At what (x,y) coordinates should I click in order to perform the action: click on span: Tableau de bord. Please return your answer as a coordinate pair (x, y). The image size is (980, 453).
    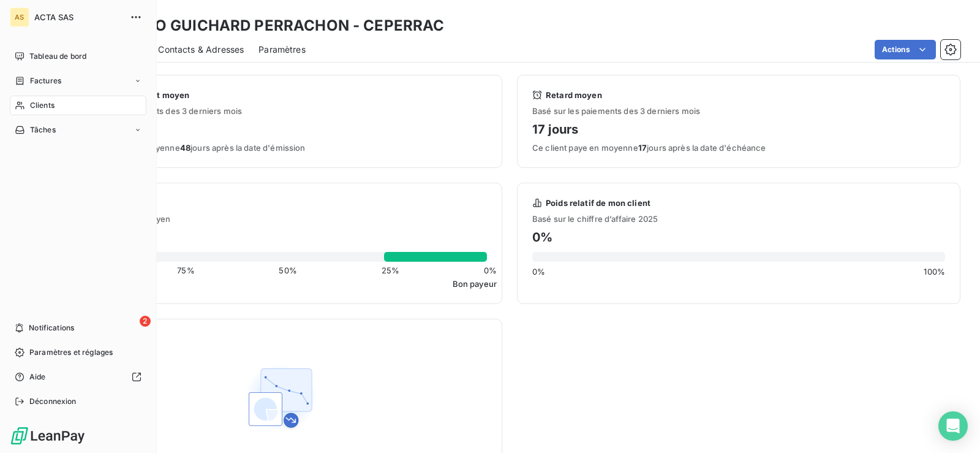
    Looking at the image, I should click on (58, 57).